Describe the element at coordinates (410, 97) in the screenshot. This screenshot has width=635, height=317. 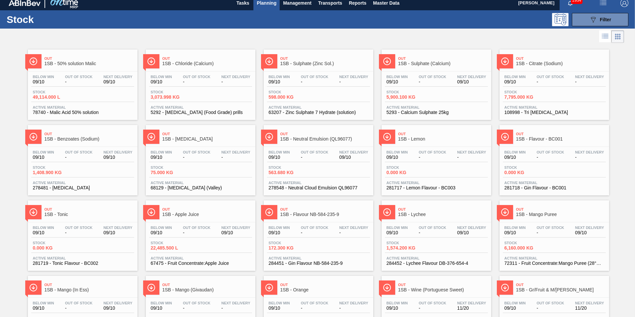
I see `span: 5,900.100 KG` at that location.